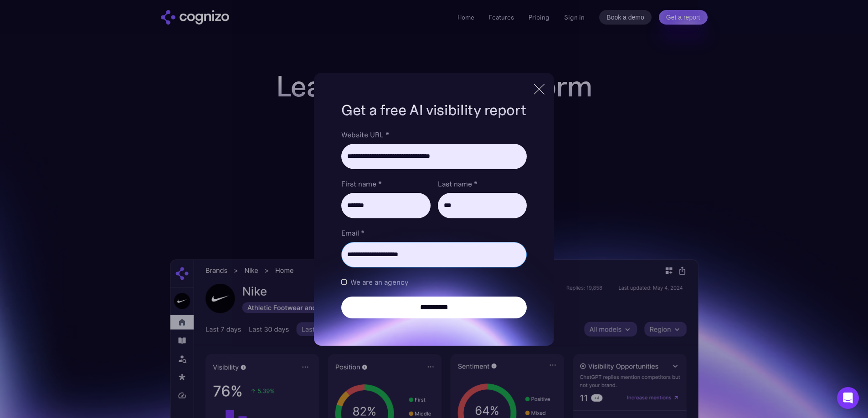 This screenshot has width=868, height=418. What do you see at coordinates (434, 234) in the screenshot?
I see `label: Email *` at bounding box center [434, 234].